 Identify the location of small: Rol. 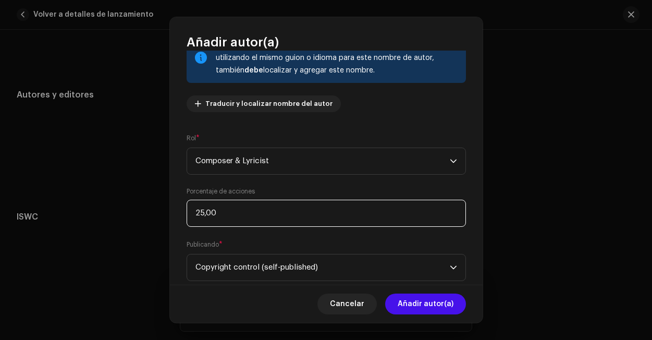
(191, 138).